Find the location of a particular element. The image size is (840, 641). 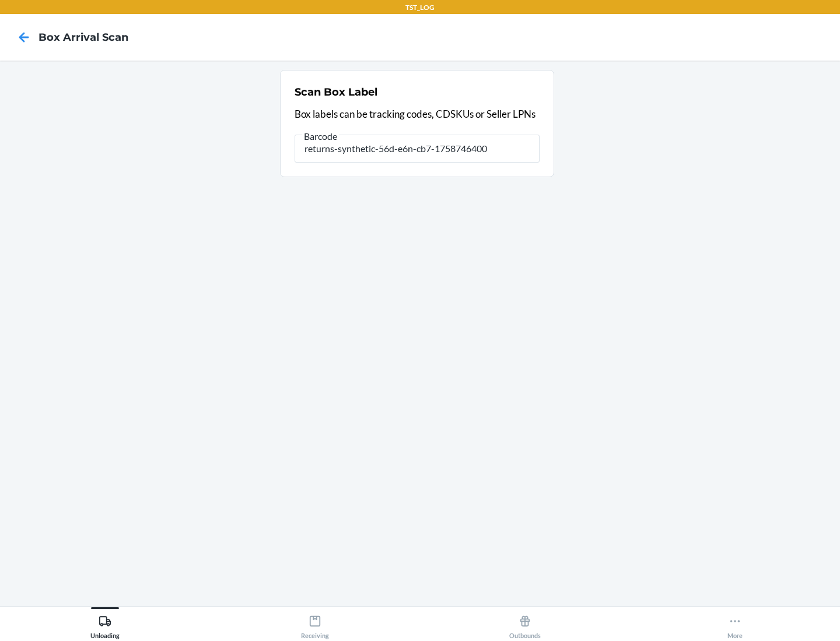

h4: Box Arrival Scan is located at coordinates (83, 37).